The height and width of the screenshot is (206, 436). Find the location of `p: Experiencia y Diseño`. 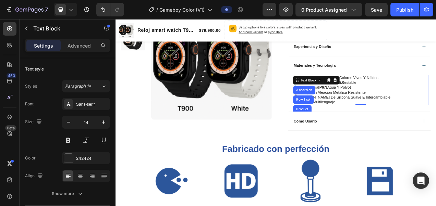

p: Experiencia y Diseño is located at coordinates (253, 35).